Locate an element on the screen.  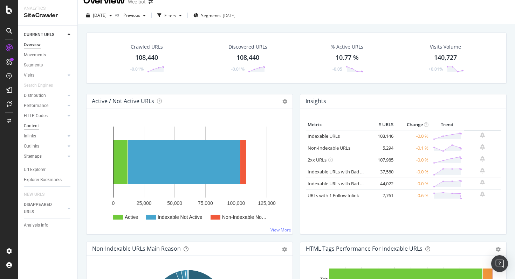
div: HTML Tags Performance for Indexable URLs is located at coordinates (364, 249).